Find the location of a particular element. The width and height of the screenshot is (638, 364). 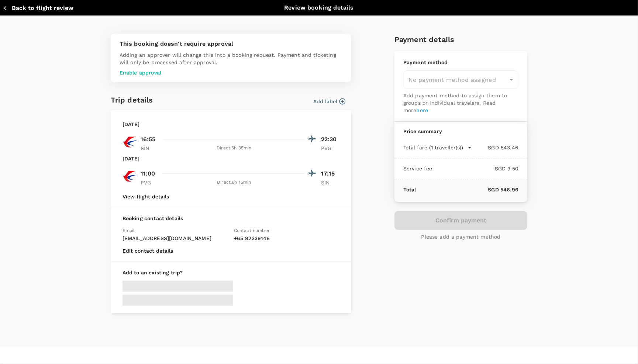

p: 11:00 is located at coordinates (148, 173).